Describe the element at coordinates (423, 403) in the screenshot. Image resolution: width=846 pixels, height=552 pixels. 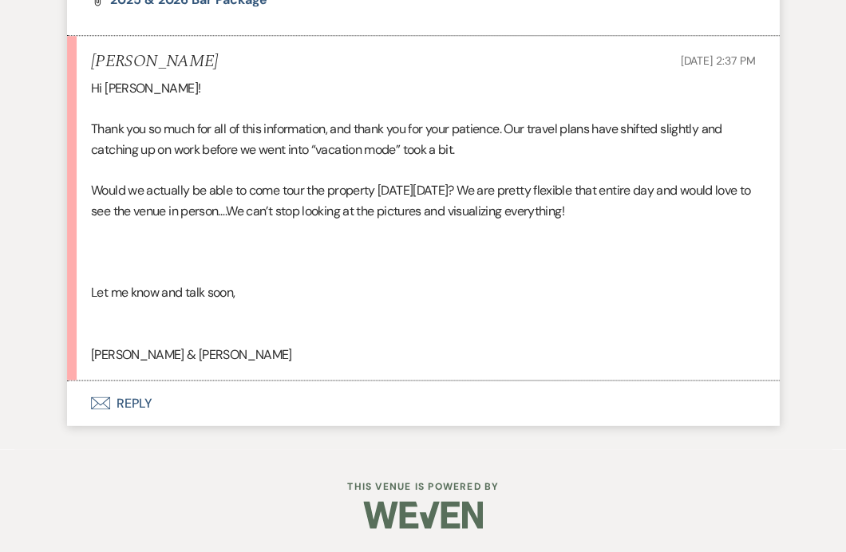
I see `button: Reply` at that location.